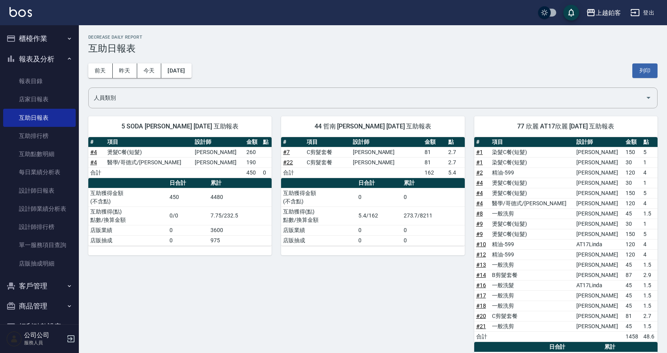  Describe the element at coordinates (286, 152) in the screenshot. I see `a: #7` at that location.